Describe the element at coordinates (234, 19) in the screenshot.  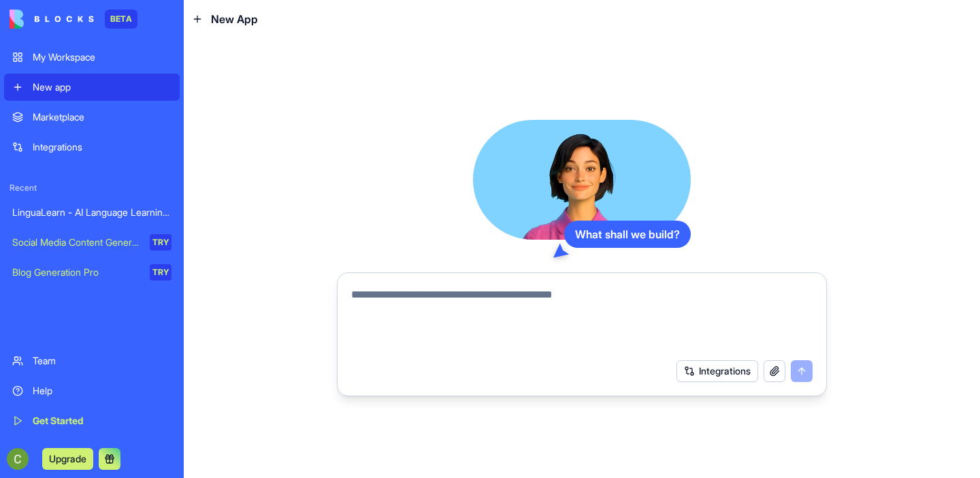
I see `span: New App` at that location.